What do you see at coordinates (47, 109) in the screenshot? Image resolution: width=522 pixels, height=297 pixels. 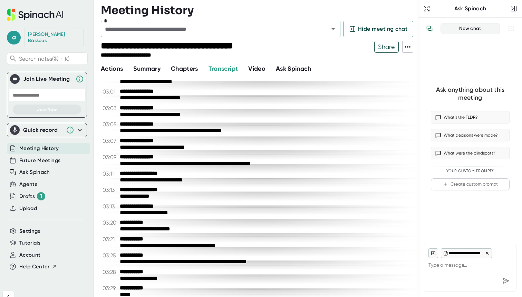 I see `span: Join Now` at bounding box center [47, 109].